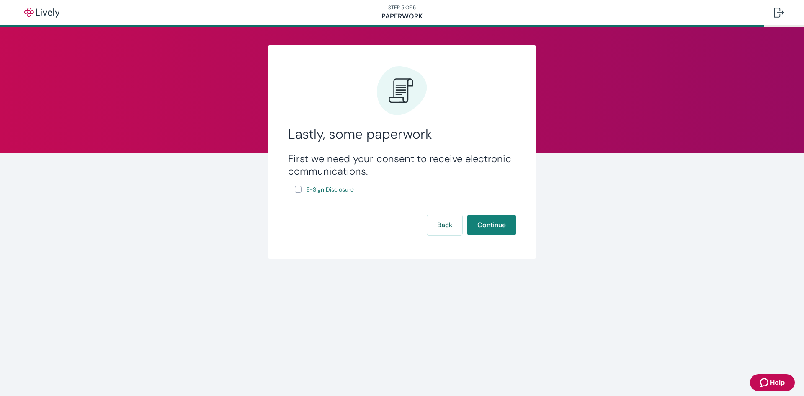  Describe the element at coordinates (330, 189) in the screenshot. I see `span: E-Sign Disclosure` at that location.